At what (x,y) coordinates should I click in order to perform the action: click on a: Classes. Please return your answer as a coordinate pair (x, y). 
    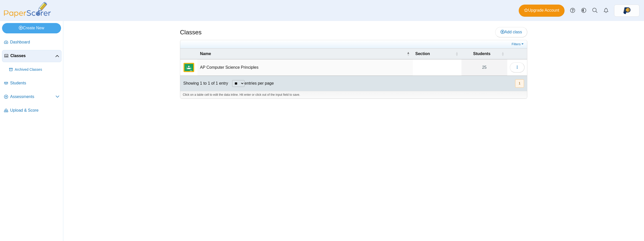
    Looking at the image, I should click on (32, 56).